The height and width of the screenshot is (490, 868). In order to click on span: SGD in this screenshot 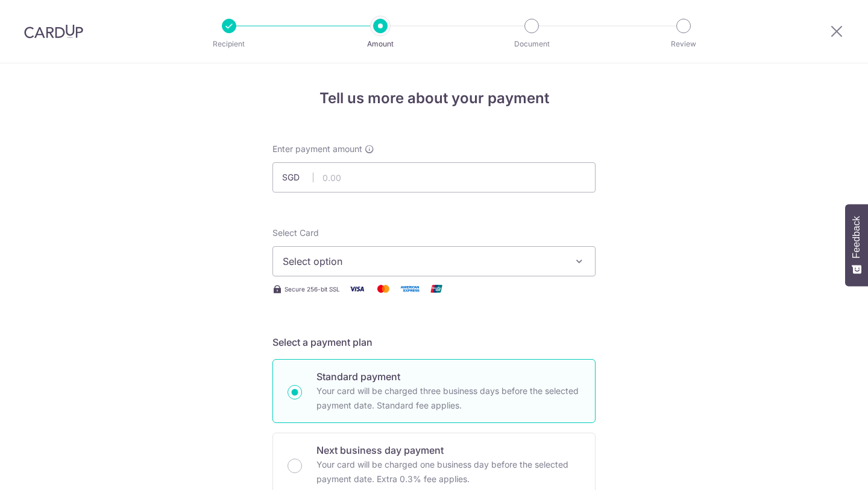, I will do `click(298, 178)`.